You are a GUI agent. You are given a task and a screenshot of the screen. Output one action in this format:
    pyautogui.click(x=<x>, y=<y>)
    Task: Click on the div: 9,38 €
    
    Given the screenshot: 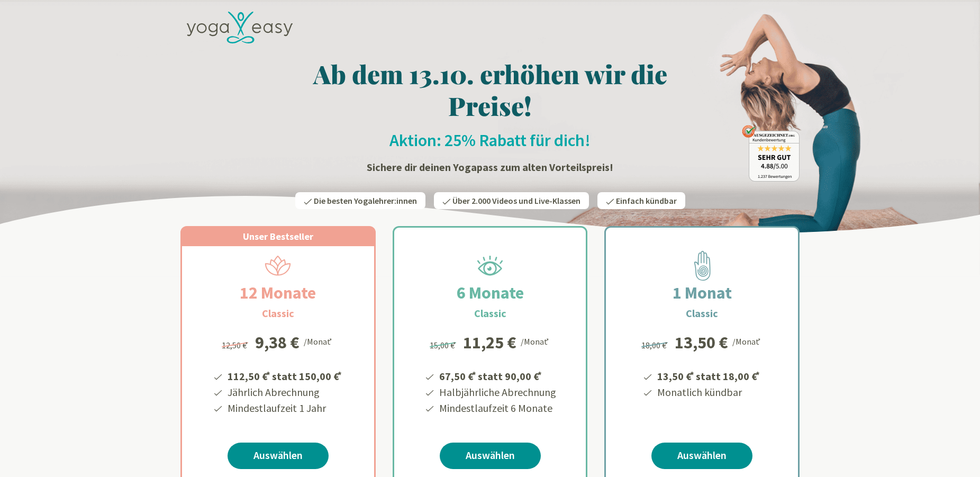 What is the action you would take?
    pyautogui.click(x=277, y=342)
    